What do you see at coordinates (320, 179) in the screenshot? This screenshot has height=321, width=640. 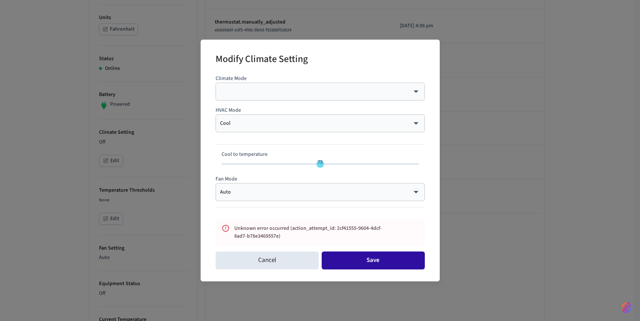 I see `p: Fan Mode` at bounding box center [320, 179].